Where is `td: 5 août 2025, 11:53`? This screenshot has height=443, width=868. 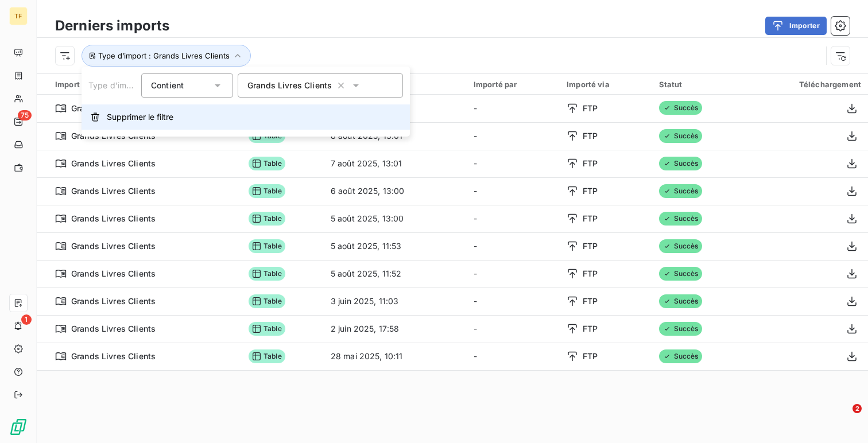 td: 5 août 2025, 11:53 is located at coordinates (395, 246).